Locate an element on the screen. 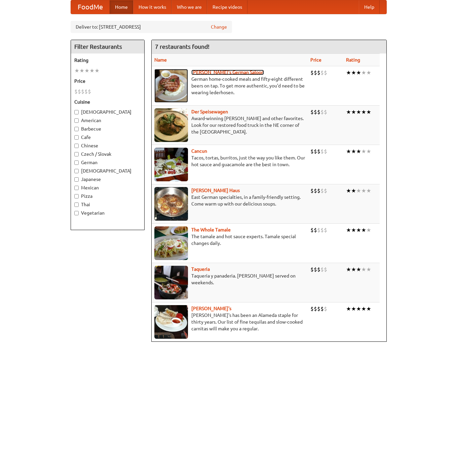 The height and width of the screenshot is (476, 457). a: The Whole Tamale is located at coordinates (211, 230).